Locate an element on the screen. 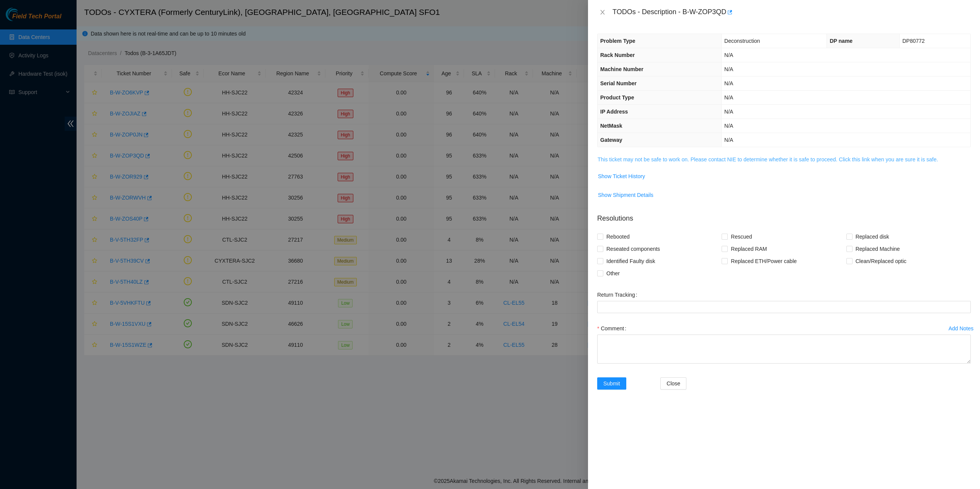 The height and width of the screenshot is (489, 980). textarea: Comment is located at coordinates (784, 349).